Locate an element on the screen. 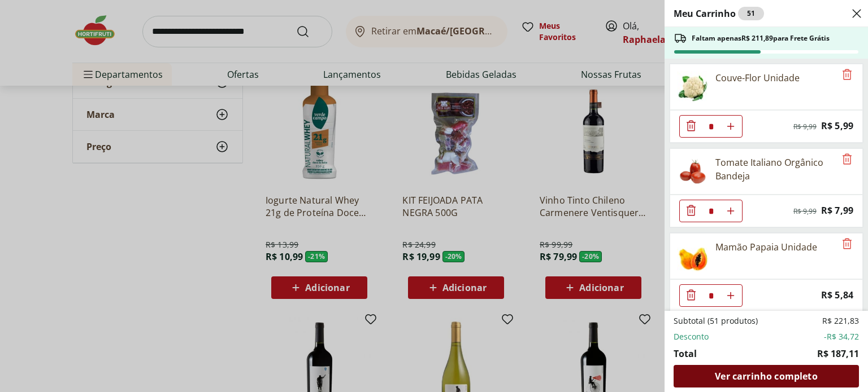  h2: Meu Carrinho is located at coordinates (719, 13).